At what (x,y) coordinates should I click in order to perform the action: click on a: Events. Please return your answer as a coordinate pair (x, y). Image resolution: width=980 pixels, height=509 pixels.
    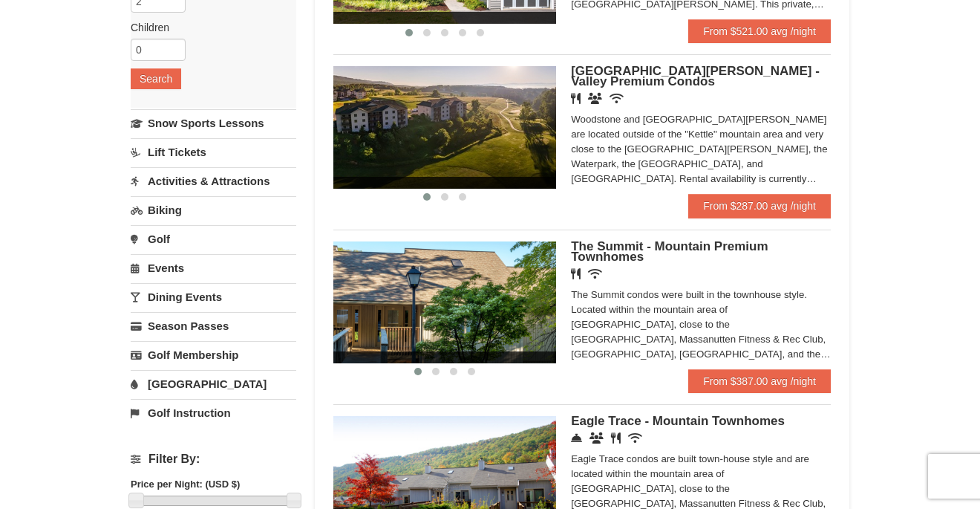
    Looking at the image, I should click on (213, 267).